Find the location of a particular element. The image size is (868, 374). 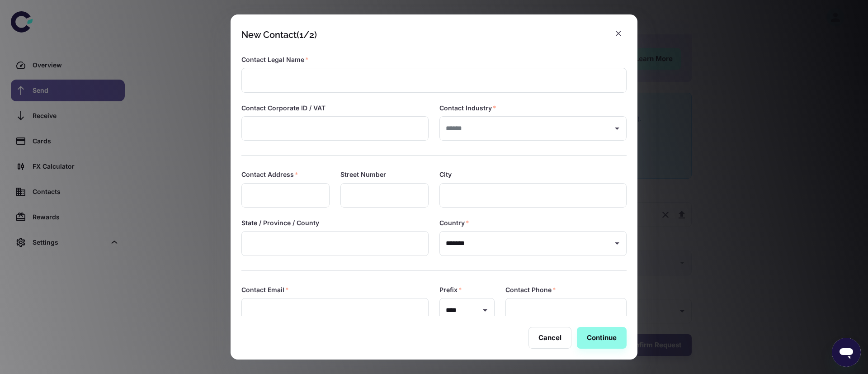

div: New Contact (1/2) is located at coordinates (279, 35).